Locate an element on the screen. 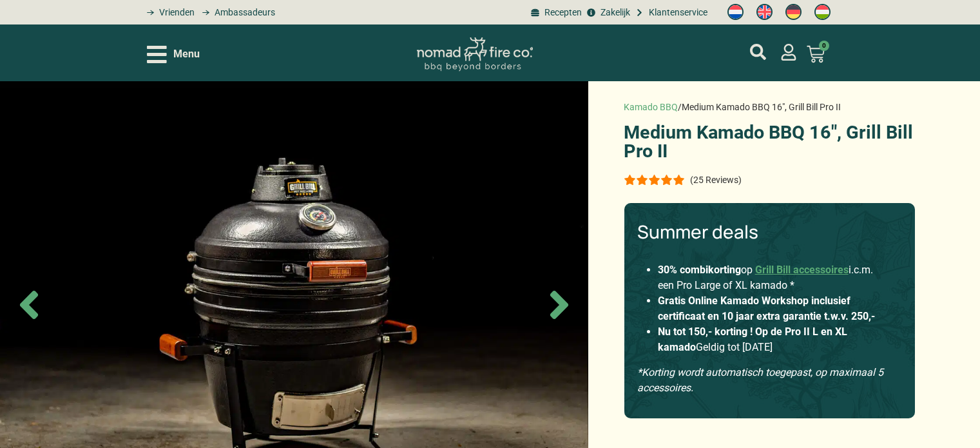 The width and height of the screenshot is (980, 448). span: Recepten is located at coordinates (561, 12).